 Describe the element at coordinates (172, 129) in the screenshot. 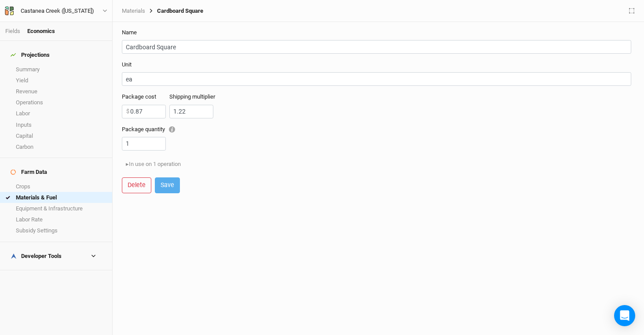

I see `div: Tooltip anchor` at that location.